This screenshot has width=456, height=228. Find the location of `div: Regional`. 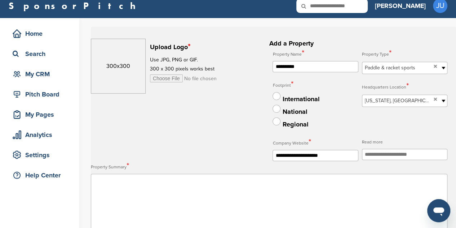

div: Regional is located at coordinates (295, 124).